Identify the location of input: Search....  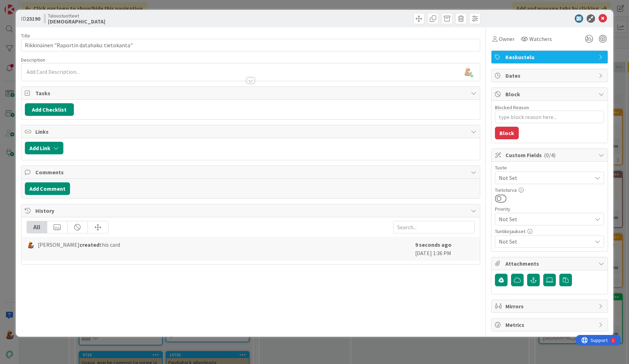
(434, 227).